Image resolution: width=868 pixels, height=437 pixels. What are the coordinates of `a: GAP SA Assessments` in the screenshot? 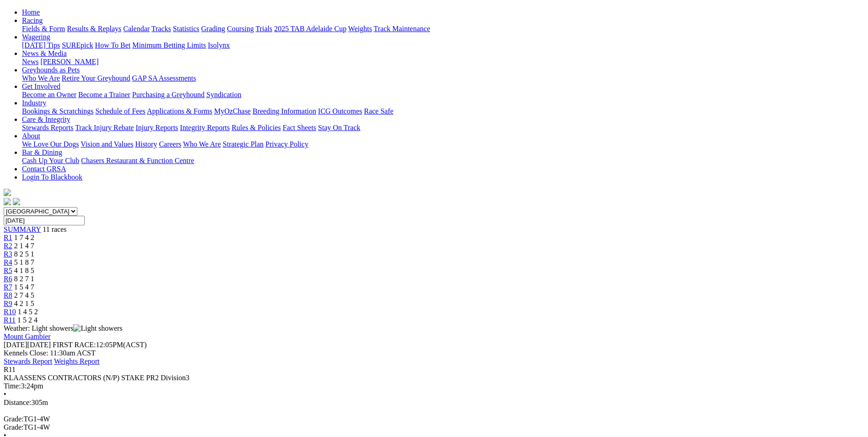 It's located at (164, 78).